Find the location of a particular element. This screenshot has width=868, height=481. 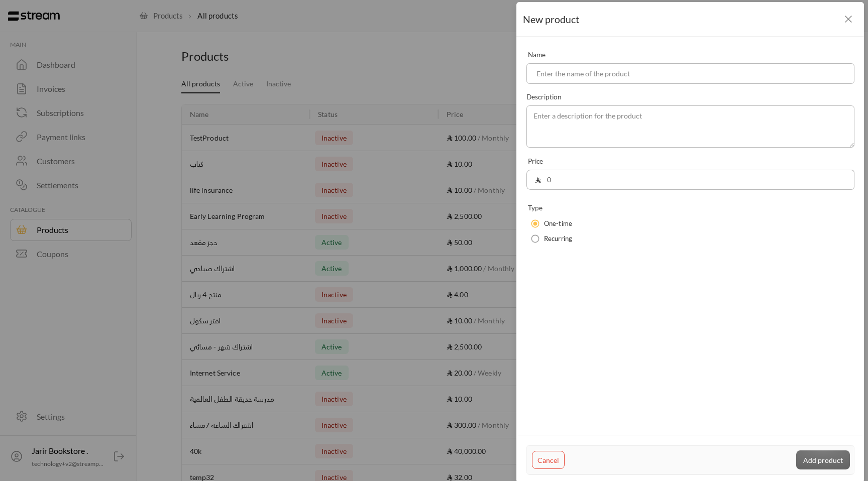

label: Type is located at coordinates (535, 208).